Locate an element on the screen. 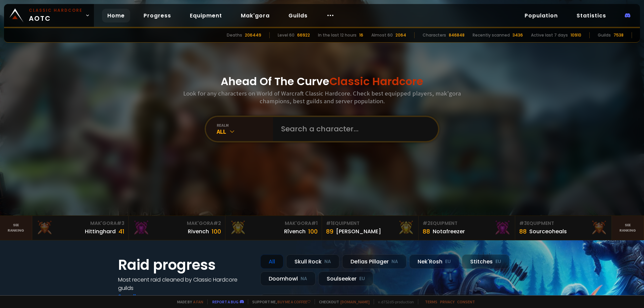 Image resolution: width=644 pixels, height=308 pixels. h1: Raid progress is located at coordinates (185, 265).